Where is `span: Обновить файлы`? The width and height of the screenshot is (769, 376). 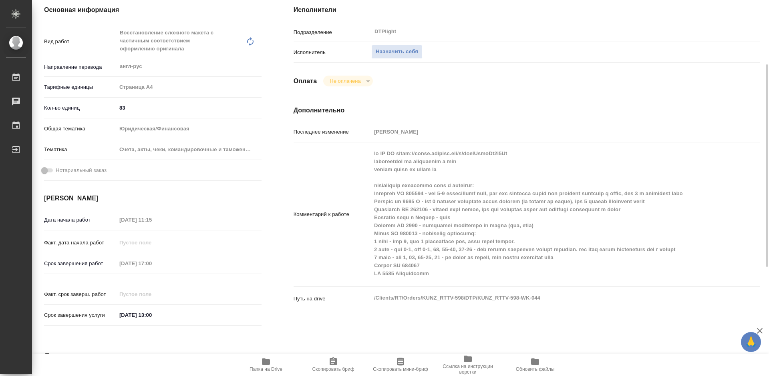 span: Обновить файлы is located at coordinates (535, 370).